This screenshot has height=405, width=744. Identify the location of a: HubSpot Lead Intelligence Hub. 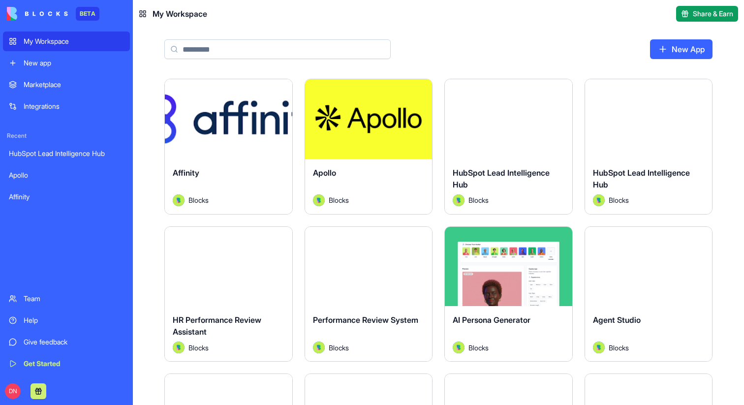
(66, 154).